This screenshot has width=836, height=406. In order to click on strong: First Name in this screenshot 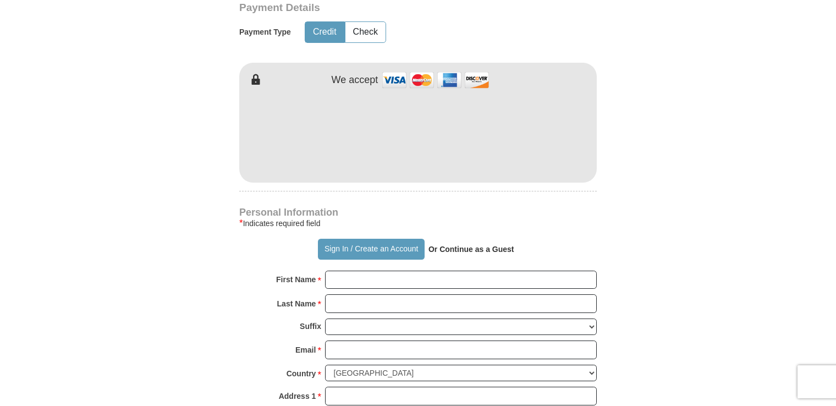, I will do `click(296, 279)`.